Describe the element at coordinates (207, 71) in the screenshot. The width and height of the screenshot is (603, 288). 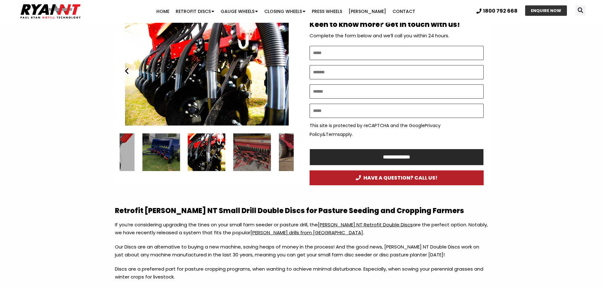
I see `div: Slides` at that location.